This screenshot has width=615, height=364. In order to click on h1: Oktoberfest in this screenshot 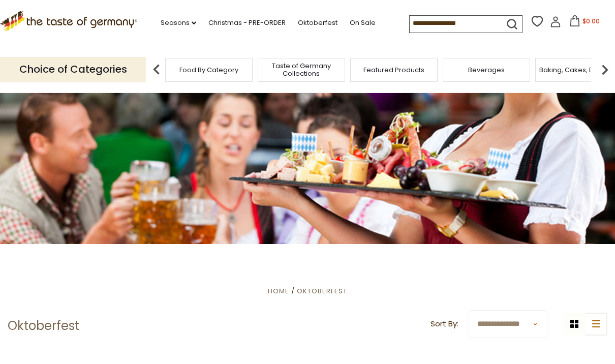, I will do `click(43, 326)`.